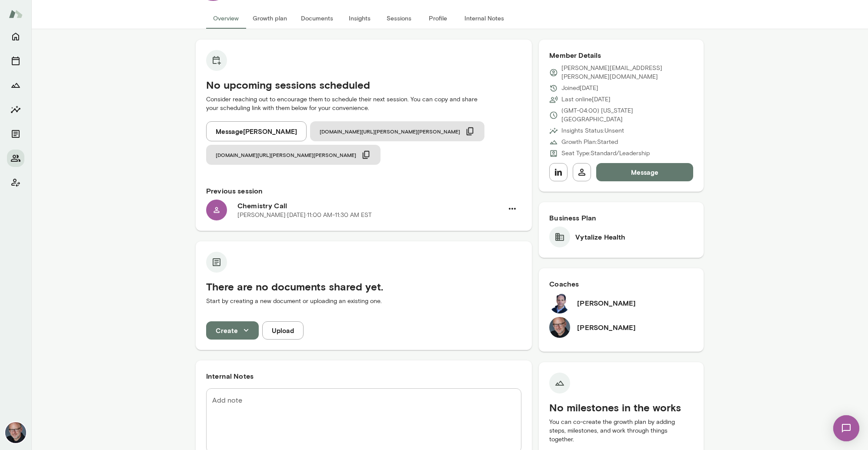 This screenshot has width=868, height=450. I want to click on p: Start by creating a new document or uploading an existing one., so click(363, 301).